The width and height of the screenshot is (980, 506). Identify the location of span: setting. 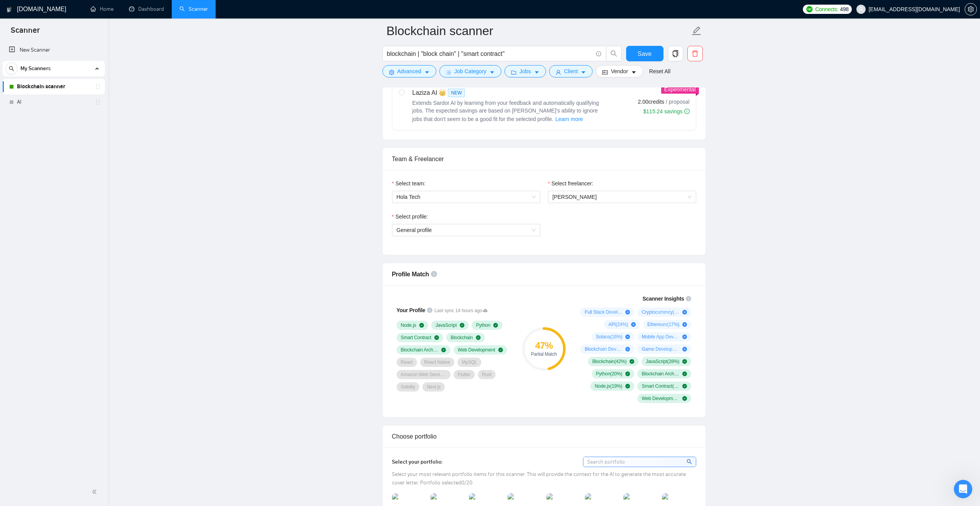
(392, 72).